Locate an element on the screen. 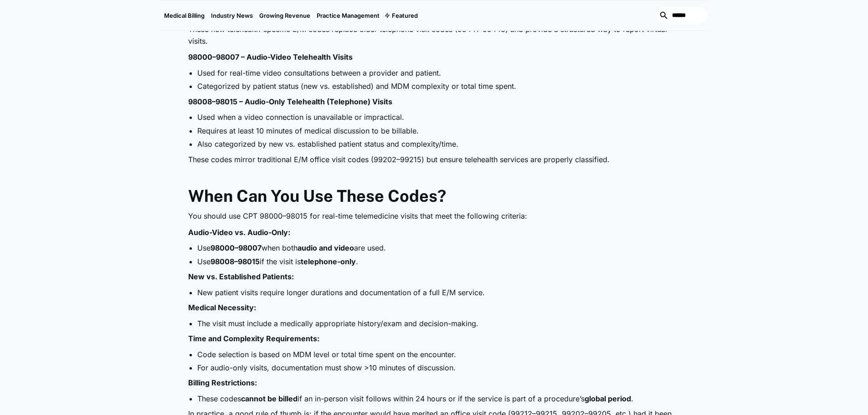 This screenshot has height=415, width=868. li: Use if the visit is . is located at coordinates (439, 261).